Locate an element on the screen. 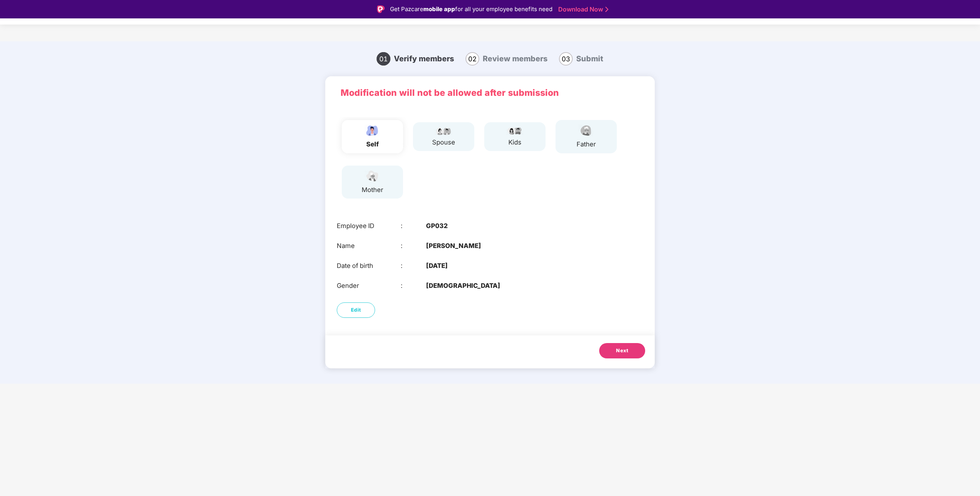 This screenshot has height=496, width=980. div: Date of birth is located at coordinates (368, 265).